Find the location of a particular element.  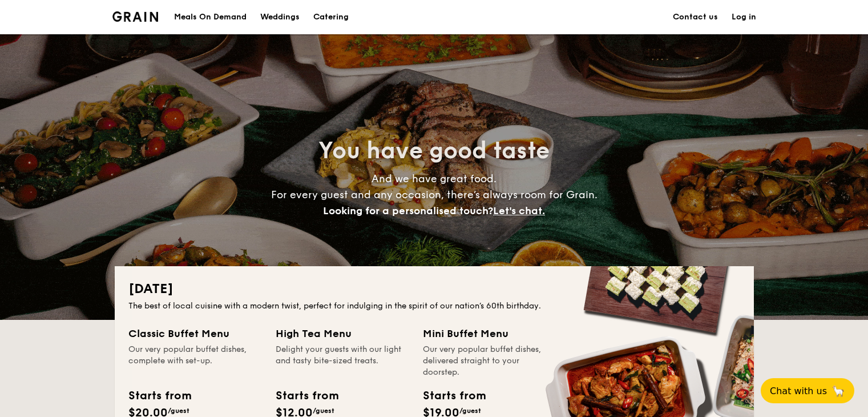

span: Chat with us is located at coordinates (798, 391).